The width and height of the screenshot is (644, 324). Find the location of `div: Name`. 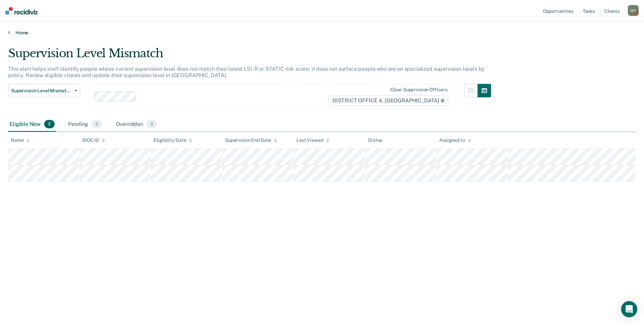

div: Name is located at coordinates (20, 140).